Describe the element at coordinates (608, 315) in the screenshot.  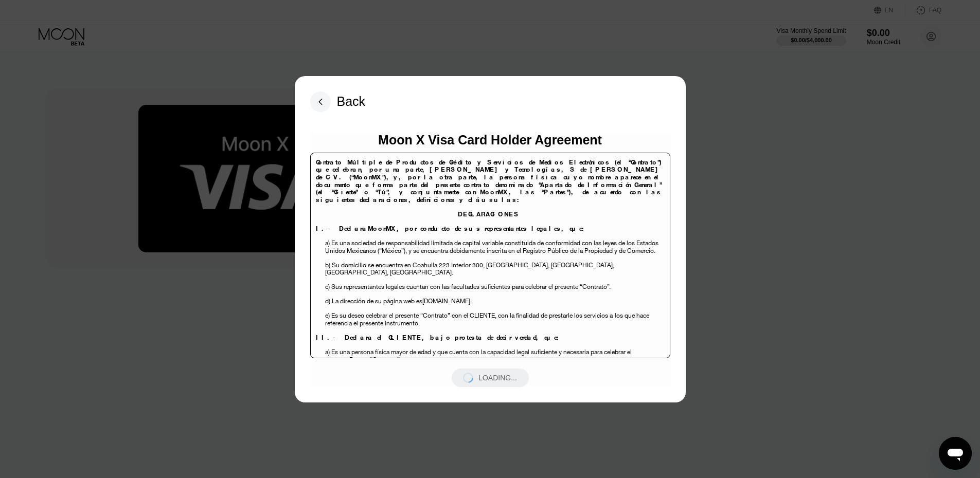
I see `span: s a` at that location.